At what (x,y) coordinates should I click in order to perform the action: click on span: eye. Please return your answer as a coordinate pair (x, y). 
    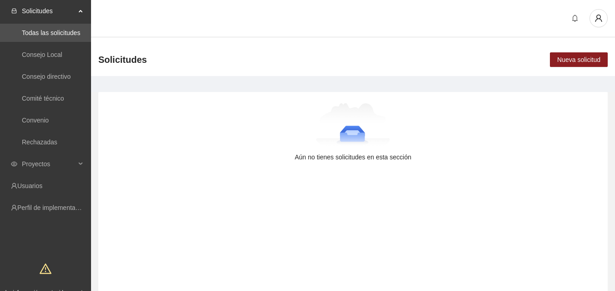
    Looking at the image, I should click on (14, 164).